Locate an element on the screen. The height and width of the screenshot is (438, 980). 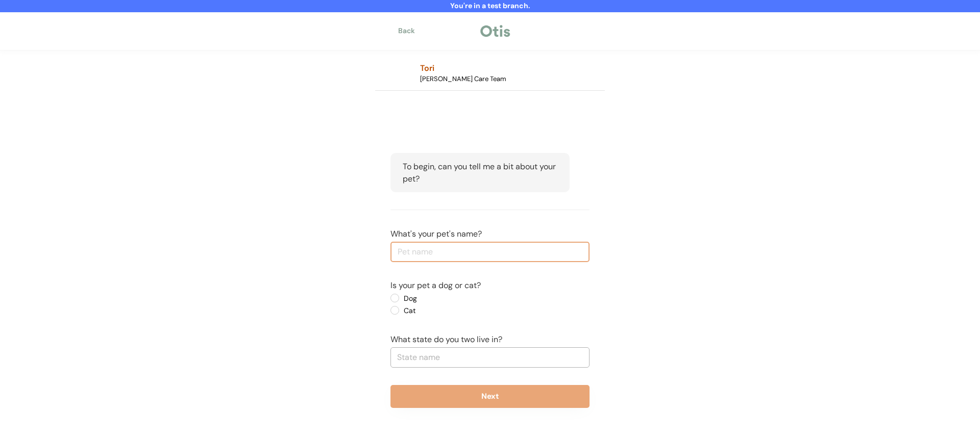
label: Cat is located at coordinates (447, 311).